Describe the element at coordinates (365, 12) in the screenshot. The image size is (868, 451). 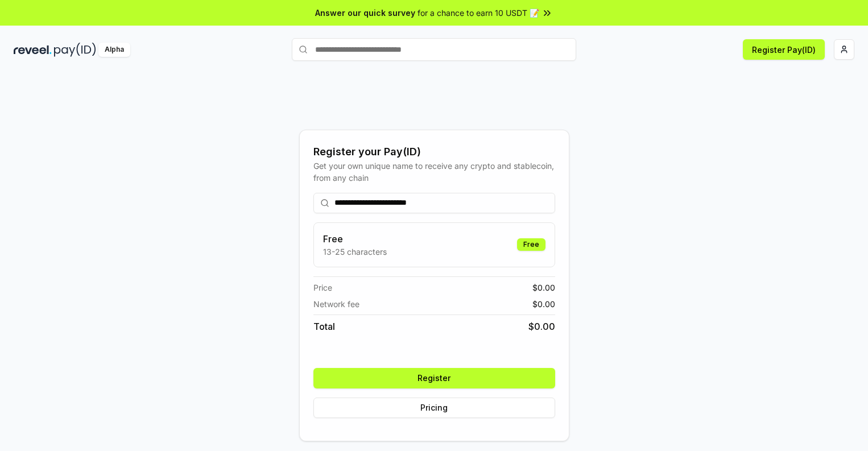
I see `span: Answer our quick survey` at that location.